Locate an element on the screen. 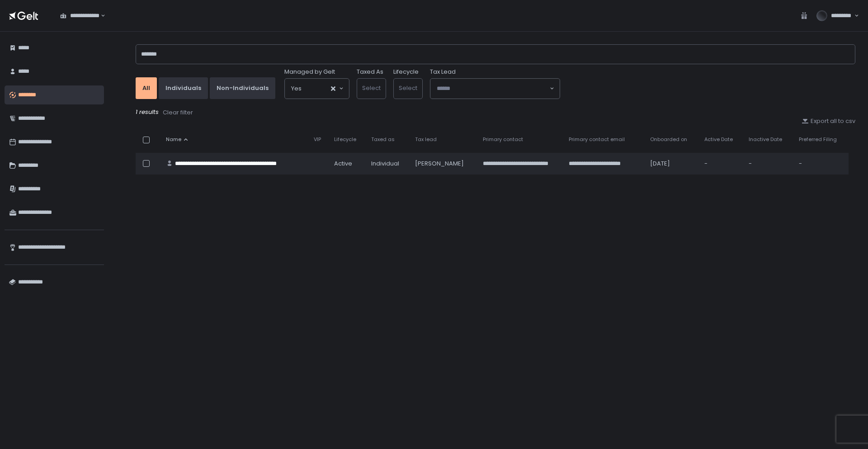  button: Export all to csv is located at coordinates (828, 121).